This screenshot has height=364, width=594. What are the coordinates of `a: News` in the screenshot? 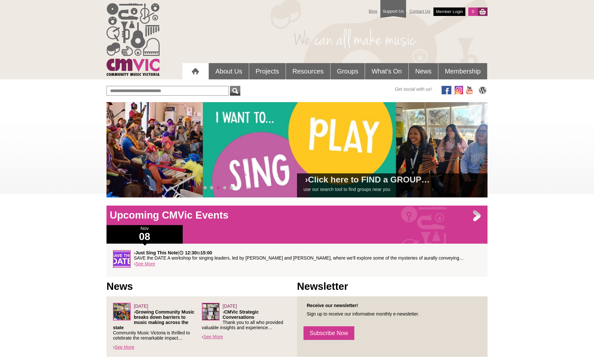 It's located at (423, 71).